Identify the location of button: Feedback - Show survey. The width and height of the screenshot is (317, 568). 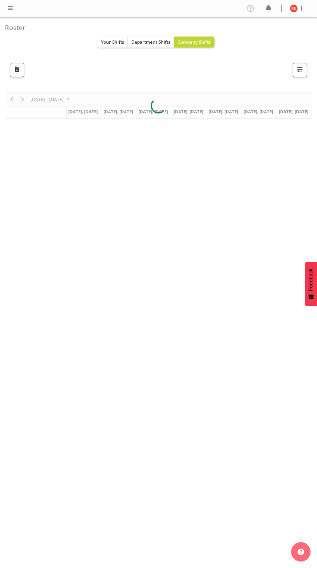
(311, 284).